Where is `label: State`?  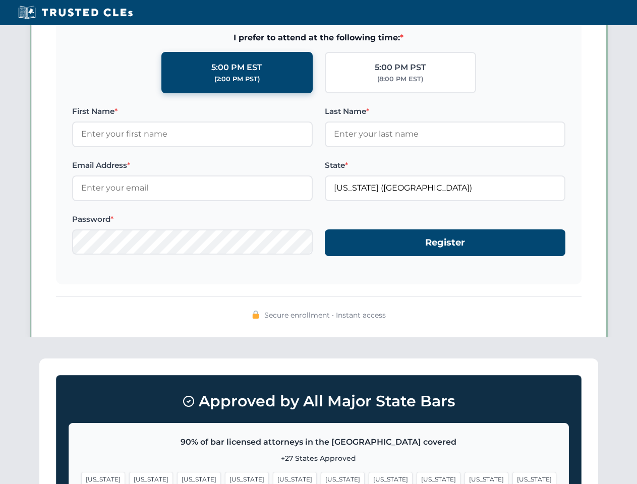 label: State is located at coordinates (445, 165).